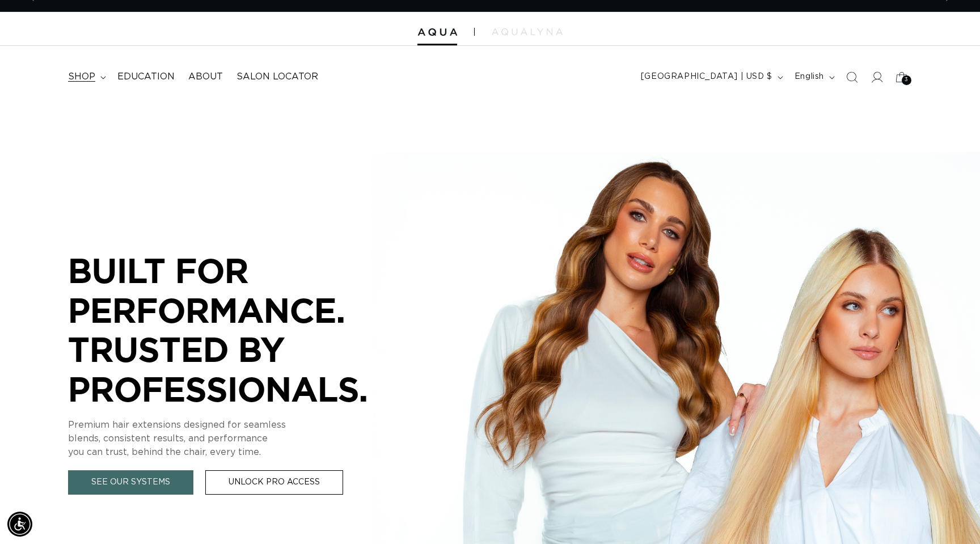 This screenshot has width=980, height=544. I want to click on div: Chat Widget, so click(952, 517).